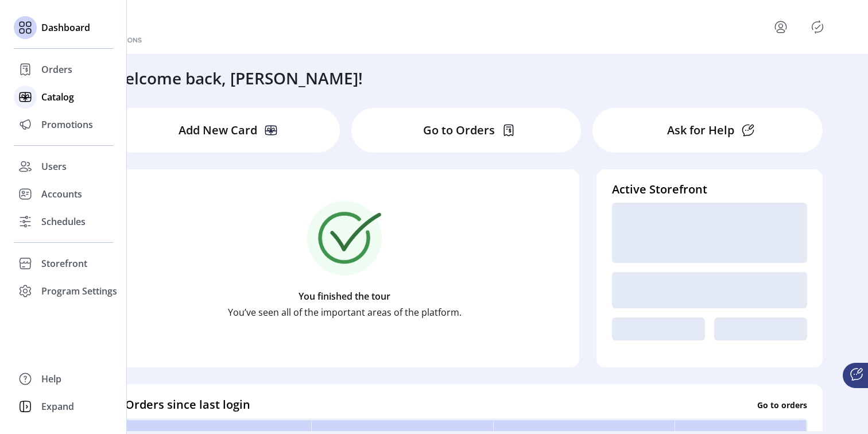  Describe the element at coordinates (710, 189) in the screenshot. I see `h4: Active Storefront` at that location.